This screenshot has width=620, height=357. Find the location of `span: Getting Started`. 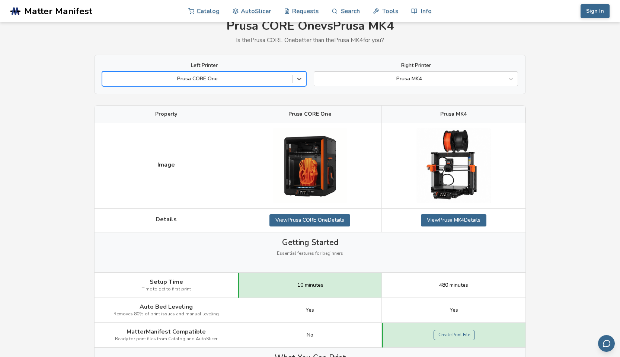

span: Getting Started is located at coordinates (310, 242).